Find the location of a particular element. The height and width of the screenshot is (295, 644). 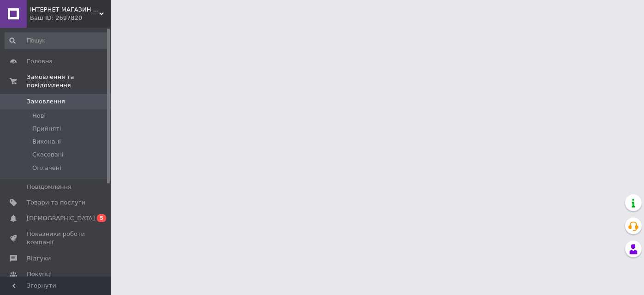

span: 5 is located at coordinates (102, 217).